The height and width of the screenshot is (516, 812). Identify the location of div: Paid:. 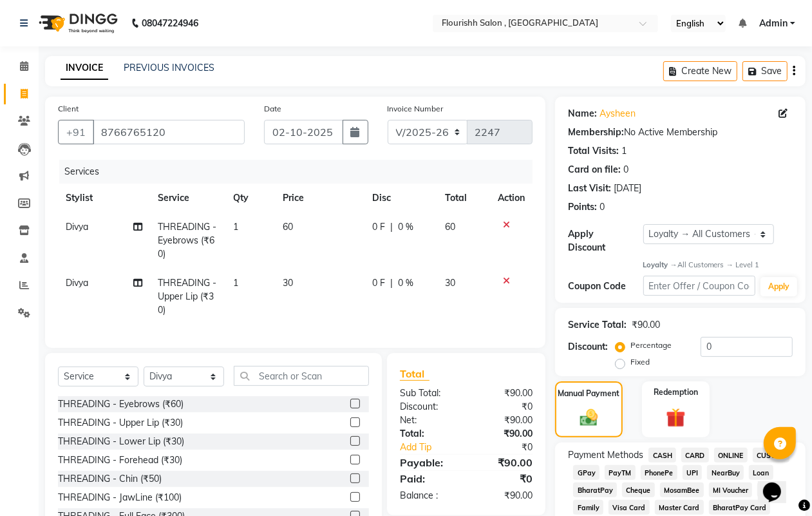
(428, 478).